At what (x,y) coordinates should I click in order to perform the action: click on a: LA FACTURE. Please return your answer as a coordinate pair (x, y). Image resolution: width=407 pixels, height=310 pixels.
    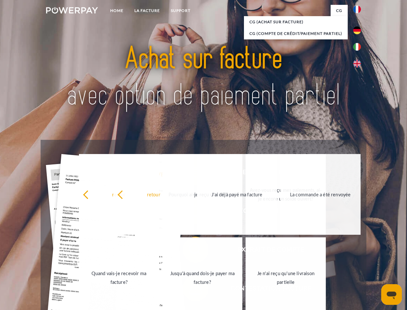
    Looking at the image, I should click on (147, 11).